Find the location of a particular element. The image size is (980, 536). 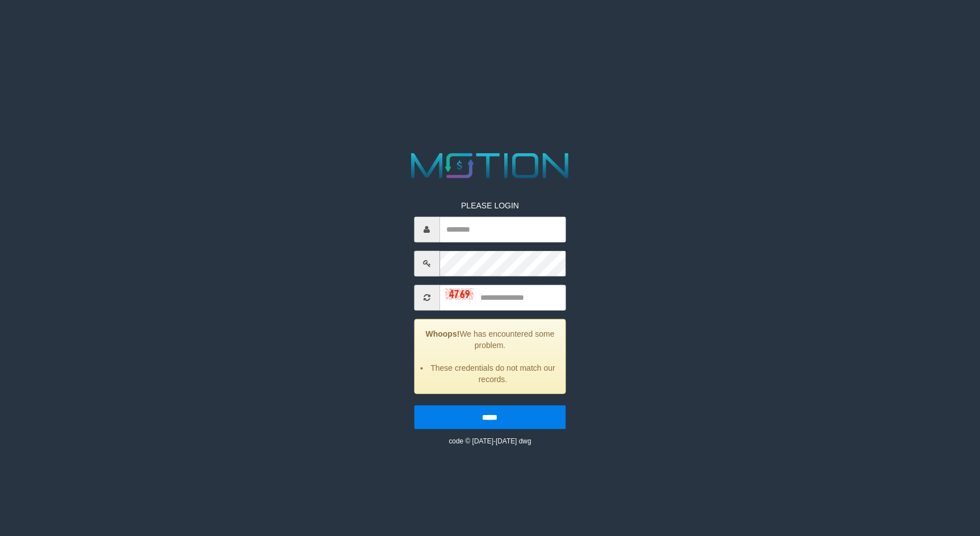

p: PLEASE LOGIN is located at coordinates (490, 205).